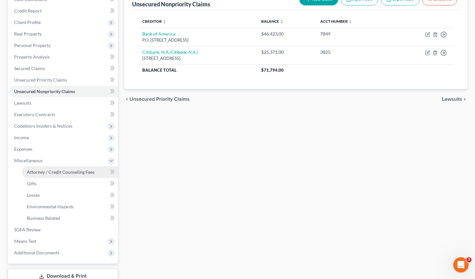  Describe the element at coordinates (171, 4) in the screenshot. I see `div: Unsecured Nonpriority Claims` at that location.